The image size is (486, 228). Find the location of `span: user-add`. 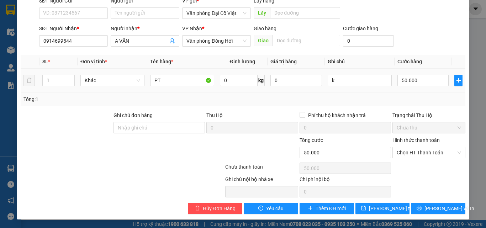

span: user-add is located at coordinates (172, 41).